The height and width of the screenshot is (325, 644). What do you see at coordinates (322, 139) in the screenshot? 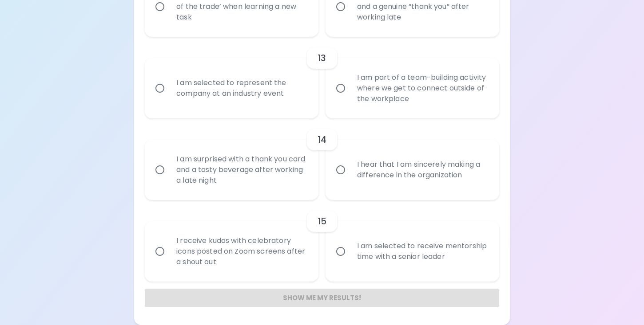
I see `h6: 14` at bounding box center [322, 139].